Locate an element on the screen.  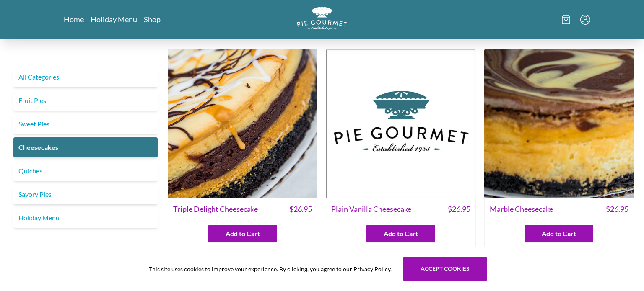
a: Marble Cheesecake is located at coordinates (559, 124).